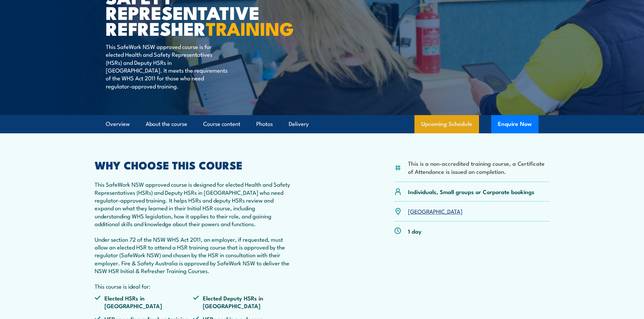 Image resolution: width=644 pixels, height=319 pixels. I want to click on li: This is a non-accredited training course, a Certificate of Attendance is issued on completion., so click(479, 167).